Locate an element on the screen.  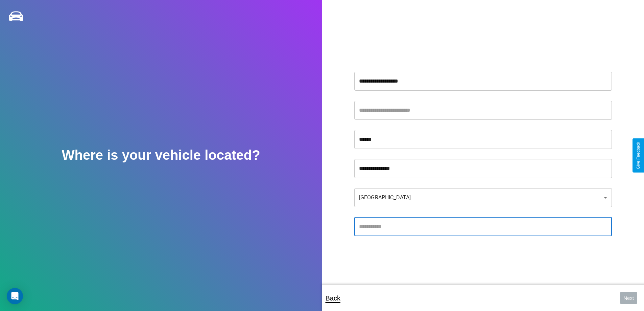
p: Back is located at coordinates (333, 298).